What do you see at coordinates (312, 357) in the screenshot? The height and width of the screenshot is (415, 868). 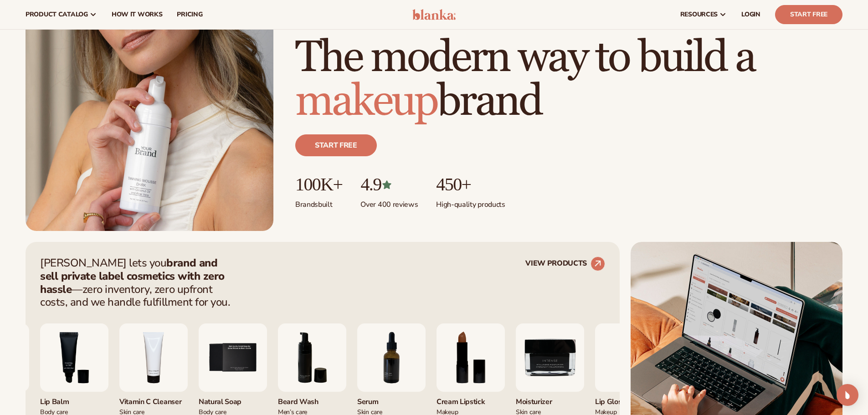 I see `img: Foaming beard wash.` at bounding box center [312, 357].